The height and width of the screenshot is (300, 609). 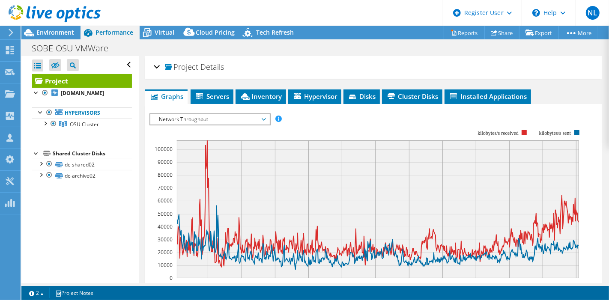 I want to click on span: Details, so click(x=212, y=67).